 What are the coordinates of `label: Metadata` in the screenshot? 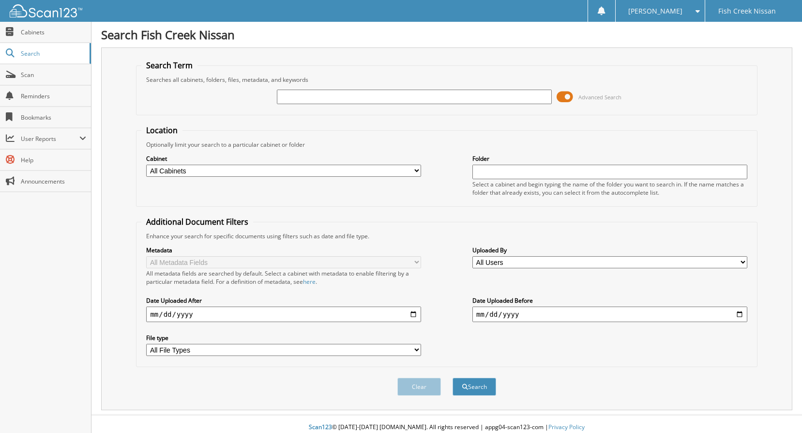 It's located at (284, 250).